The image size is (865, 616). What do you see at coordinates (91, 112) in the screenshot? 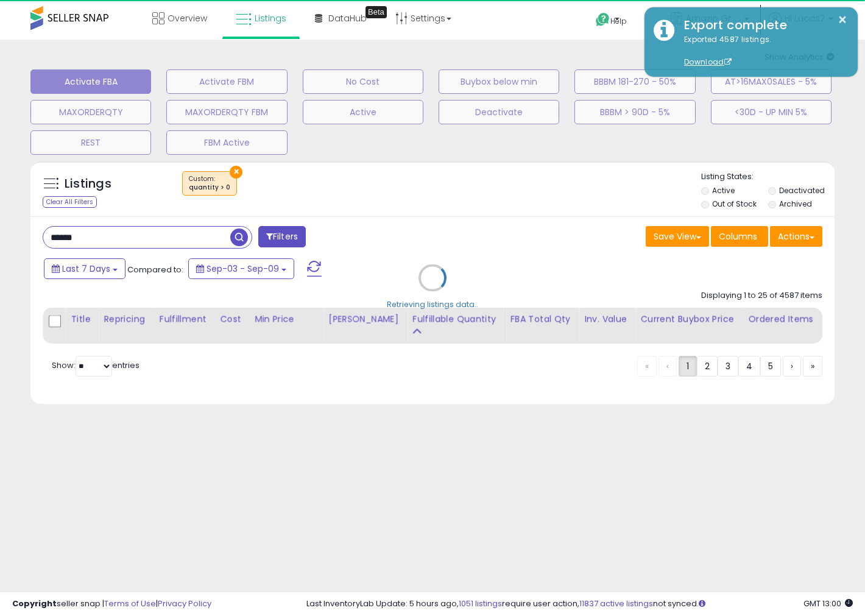
I see `button: MAXORDERQTY` at bounding box center [91, 112].